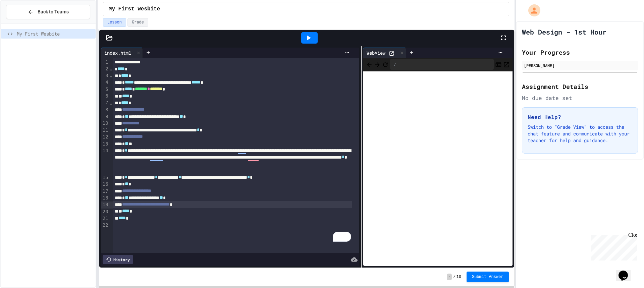 This screenshot has height=288, width=644. Describe the element at coordinates (385, 64) in the screenshot. I see `button: Refresh` at that location.